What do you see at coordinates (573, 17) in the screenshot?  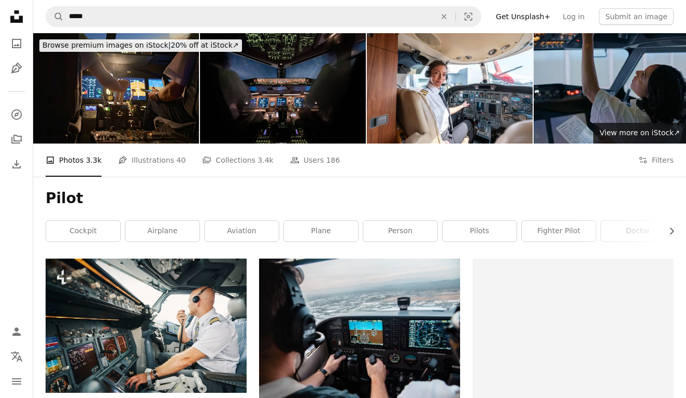 I see `a: Log in` at bounding box center [573, 17].